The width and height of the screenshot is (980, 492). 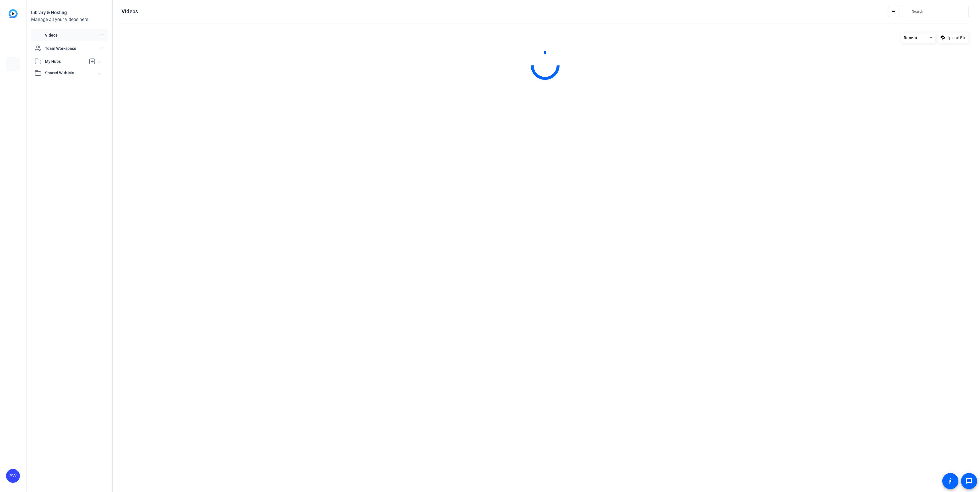 What do you see at coordinates (969, 481) in the screenshot?
I see `mat-icon: message` at bounding box center [969, 481].